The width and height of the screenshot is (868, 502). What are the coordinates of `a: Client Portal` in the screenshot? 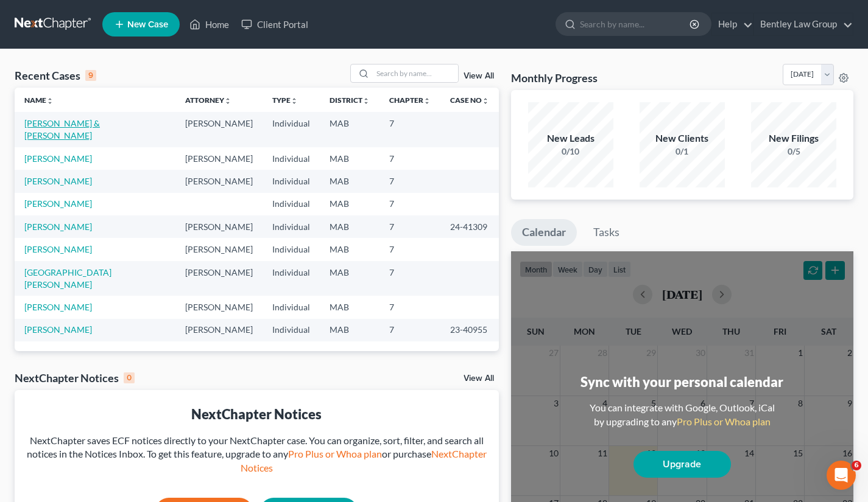 It's located at (275, 25).